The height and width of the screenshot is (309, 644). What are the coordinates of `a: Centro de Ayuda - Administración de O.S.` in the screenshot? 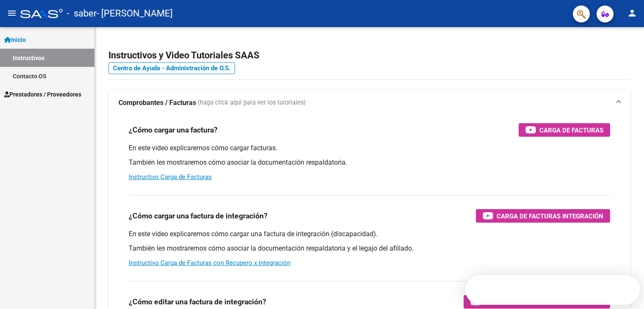 It's located at (172, 68).